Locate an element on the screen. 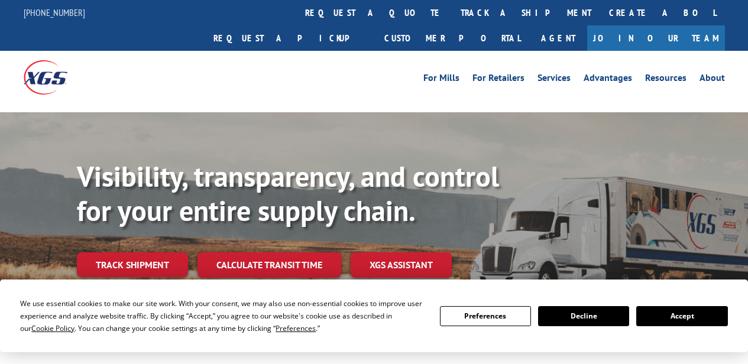 The image size is (748, 364). a: Request a pickup is located at coordinates (290, 38).